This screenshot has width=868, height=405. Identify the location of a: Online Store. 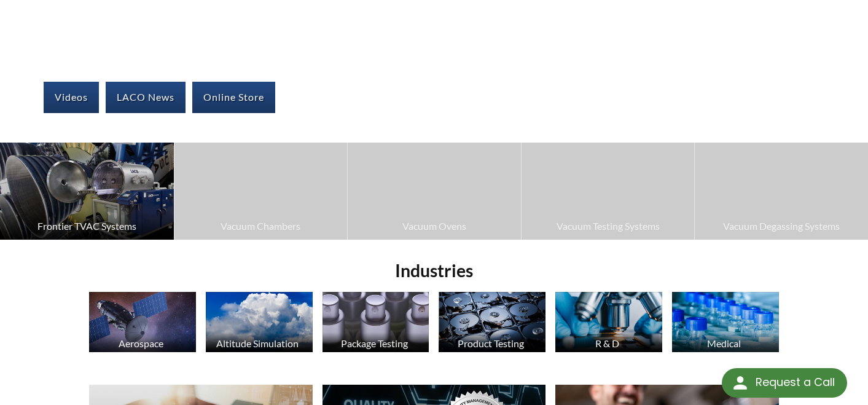
(234, 97).